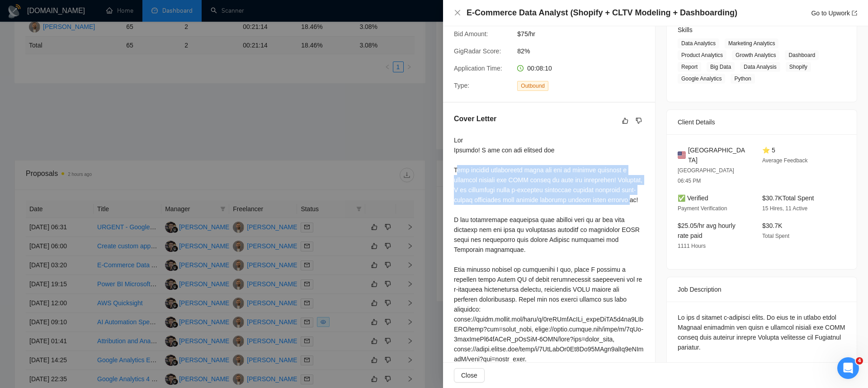 This screenshot has height=388, width=868. I want to click on span: 15 Hires, 11 Active, so click(785, 209).